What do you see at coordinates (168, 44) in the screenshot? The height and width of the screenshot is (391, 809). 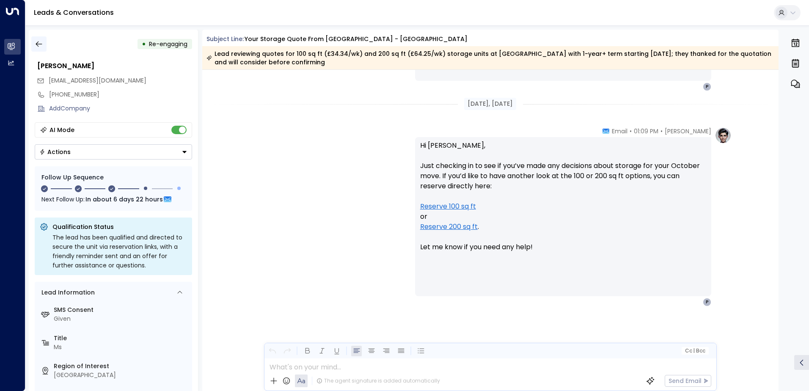 I see `span: Meeting Follow Up` at bounding box center [168, 44].